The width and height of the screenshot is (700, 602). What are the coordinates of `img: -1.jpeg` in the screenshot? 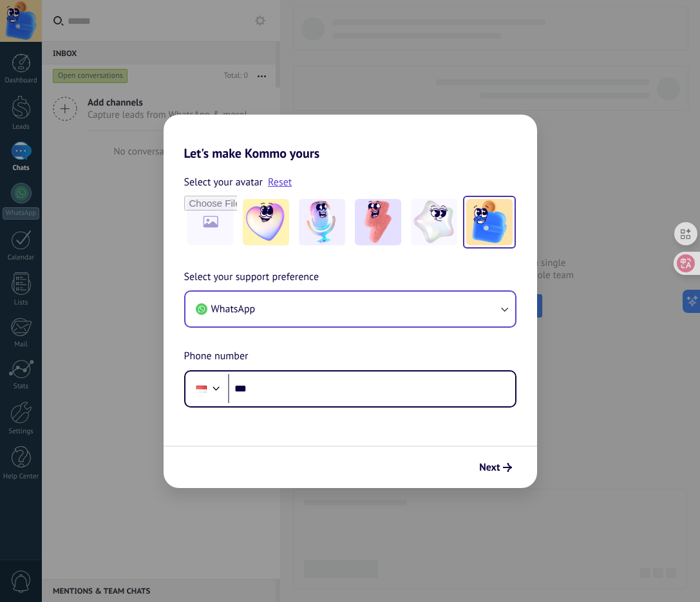 It's located at (266, 222).